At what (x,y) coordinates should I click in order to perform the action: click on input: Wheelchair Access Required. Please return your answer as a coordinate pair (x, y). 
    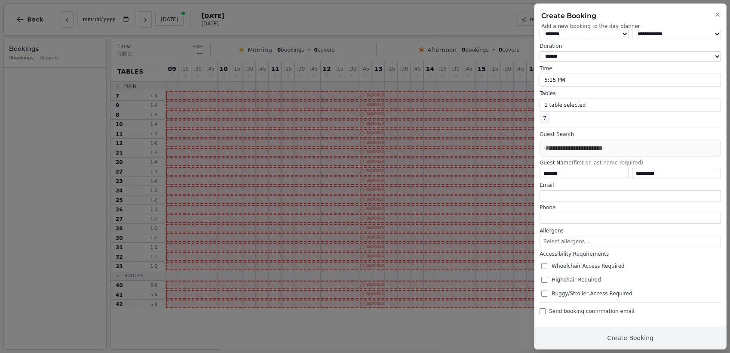
    Looking at the image, I should click on (545, 266).